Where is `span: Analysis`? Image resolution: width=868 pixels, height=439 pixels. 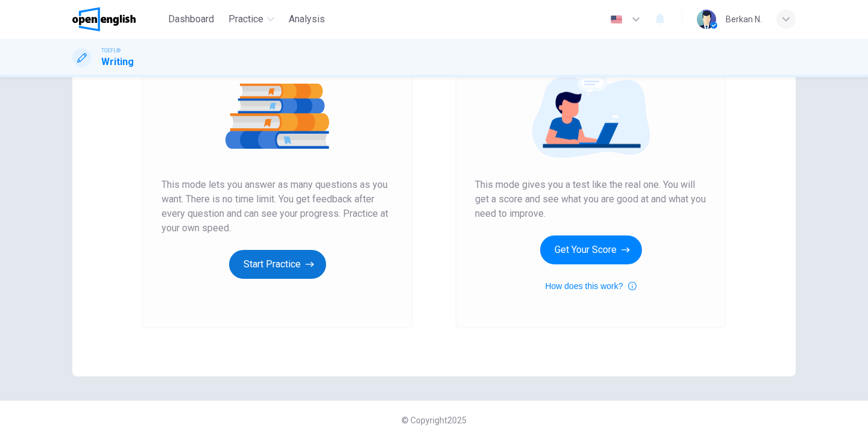
span: Analysis is located at coordinates (306, 19).